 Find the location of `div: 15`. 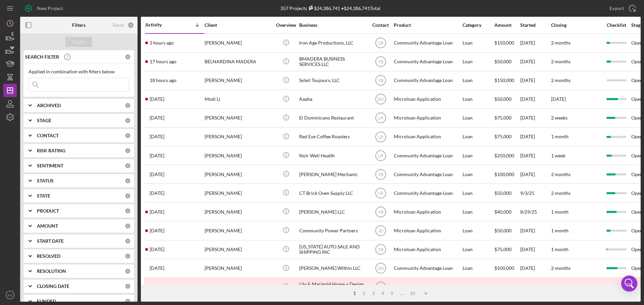

div: 15 is located at coordinates (412, 293).